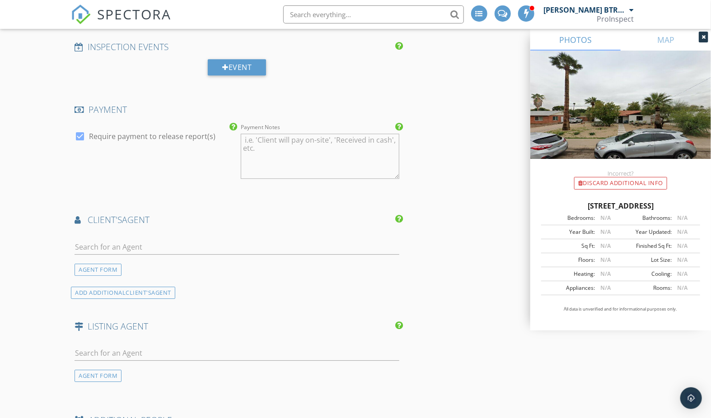 The height and width of the screenshot is (418, 711). What do you see at coordinates (374, 14) in the screenshot?
I see `input: Search everything...` at bounding box center [374, 14].